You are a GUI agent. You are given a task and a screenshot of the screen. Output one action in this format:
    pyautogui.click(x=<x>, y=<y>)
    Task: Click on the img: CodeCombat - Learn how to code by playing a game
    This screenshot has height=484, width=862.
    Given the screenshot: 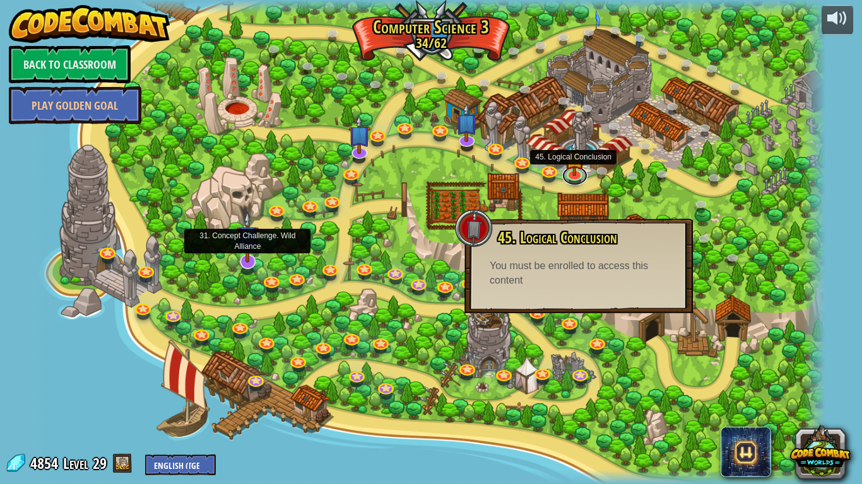 What is the action you would take?
    pyautogui.click(x=90, y=24)
    